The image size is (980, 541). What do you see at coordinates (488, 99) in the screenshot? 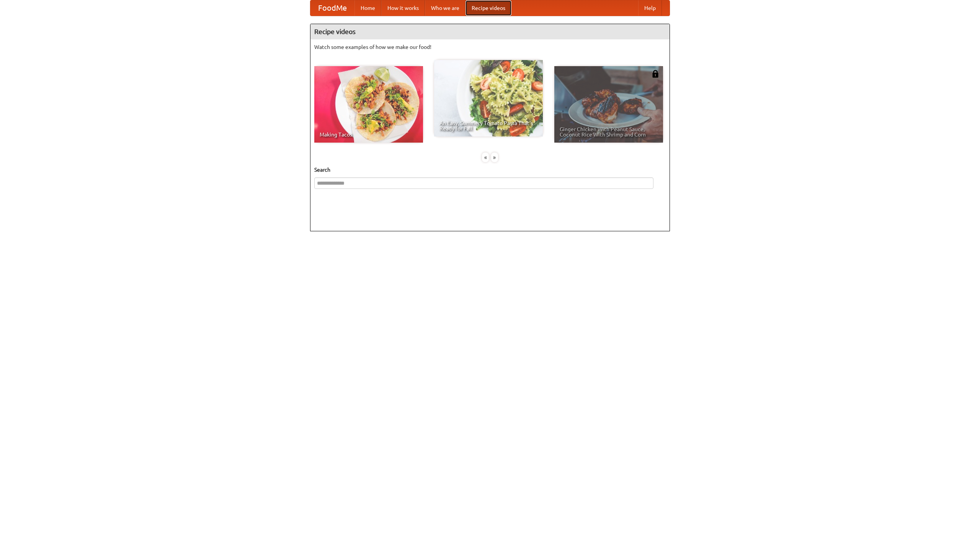
I see `a: An Easy, Summery Tomato Pasta That's Ready for Fall` at bounding box center [488, 99].